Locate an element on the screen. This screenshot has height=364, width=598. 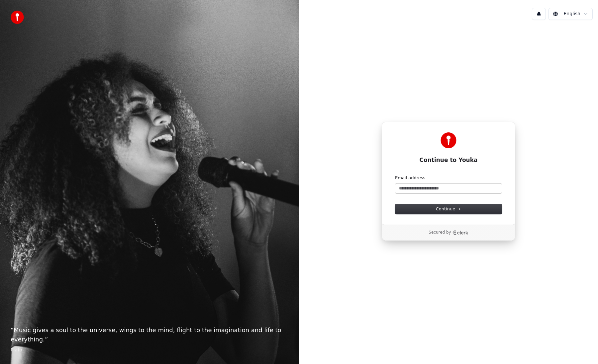
img: youka is located at coordinates (17, 17).